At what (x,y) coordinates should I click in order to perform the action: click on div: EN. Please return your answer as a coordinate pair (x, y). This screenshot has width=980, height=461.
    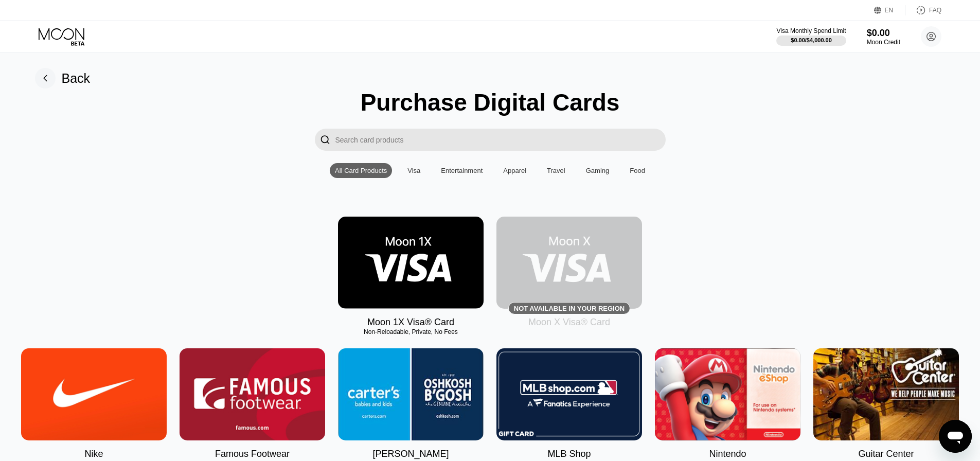
    Looking at the image, I should click on (890, 11).